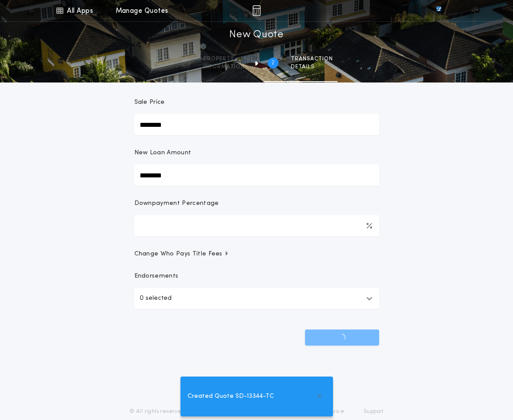  I want to click on h2: 2, so click(272, 63).